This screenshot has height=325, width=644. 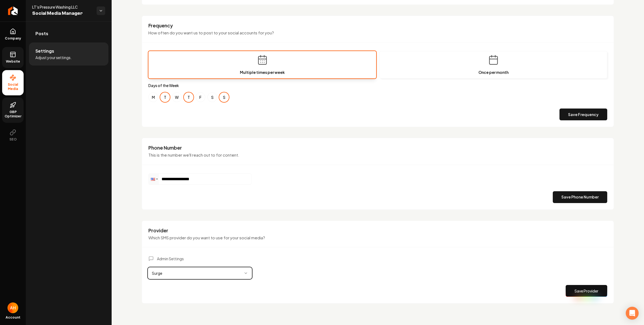 What do you see at coordinates (13, 308) in the screenshot?
I see `button: Open user button` at bounding box center [13, 308].